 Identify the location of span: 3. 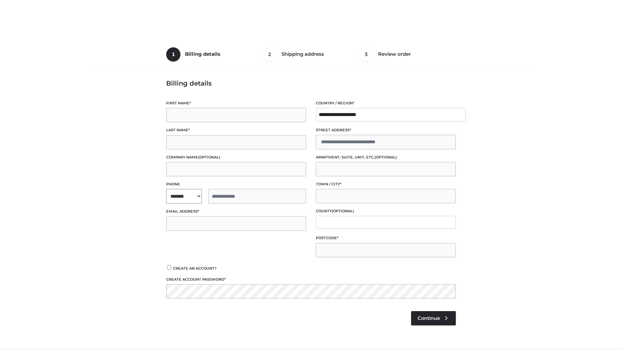
(366, 54).